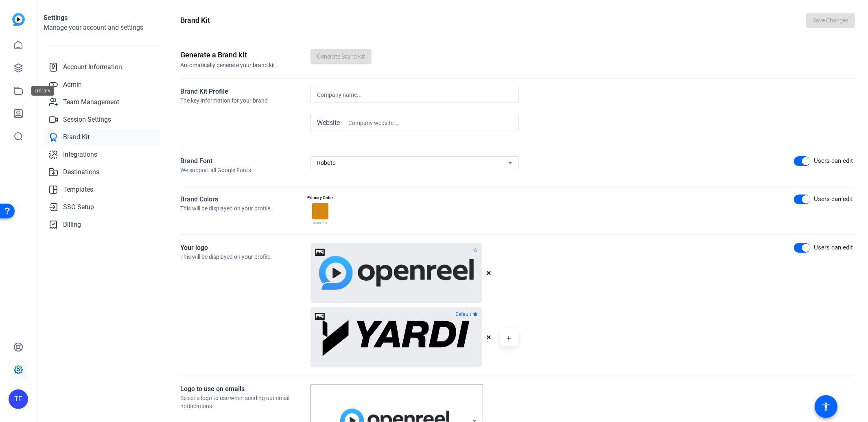 The width and height of the screenshot is (868, 422). Describe the element at coordinates (92, 67) in the screenshot. I see `span: Account Information` at that location.